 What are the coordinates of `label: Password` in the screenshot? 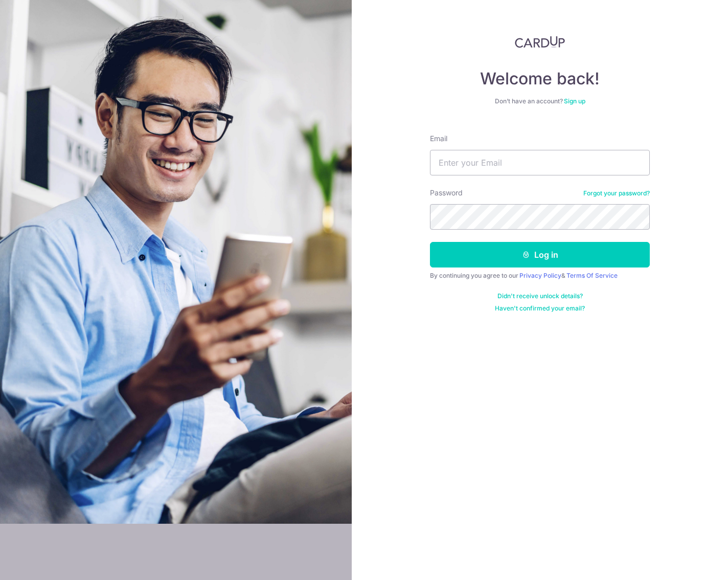 It's located at (446, 193).